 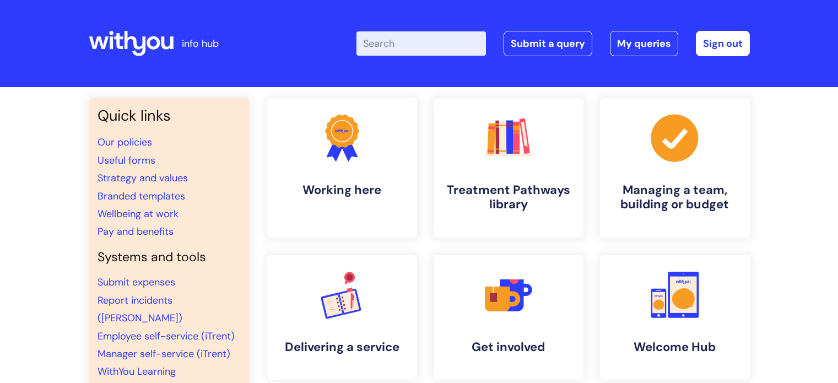 I want to click on h4: Welcome Hub, so click(x=675, y=347).